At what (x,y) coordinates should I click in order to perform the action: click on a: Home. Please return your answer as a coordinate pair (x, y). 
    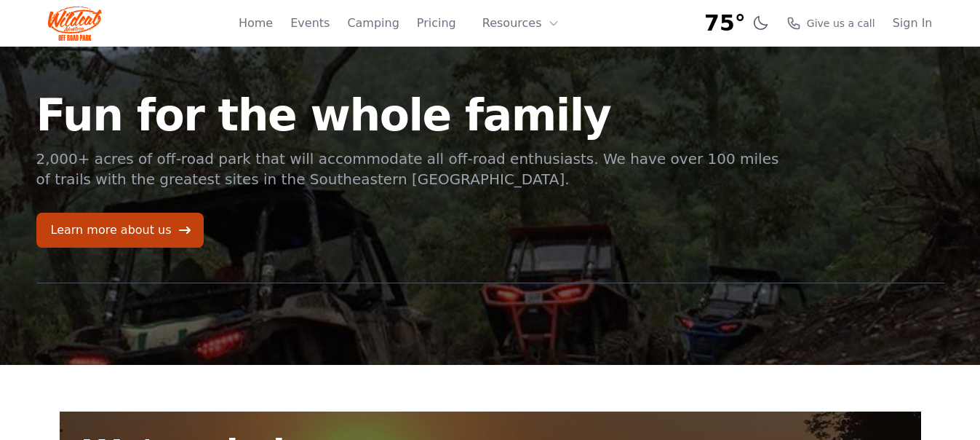
    Looking at the image, I should click on (256, 24).